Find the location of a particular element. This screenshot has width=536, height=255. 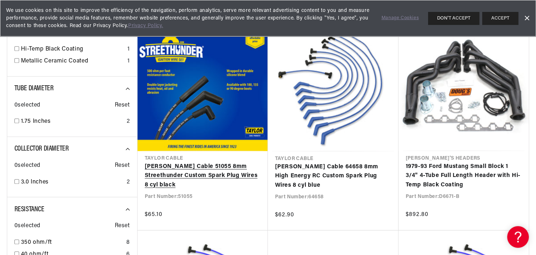

a: 1979-93 Ford Mustang Small Block 1 3/4" 4-Tube Full Length Header with Hi-Temp Black Coating is located at coordinates (464, 176).